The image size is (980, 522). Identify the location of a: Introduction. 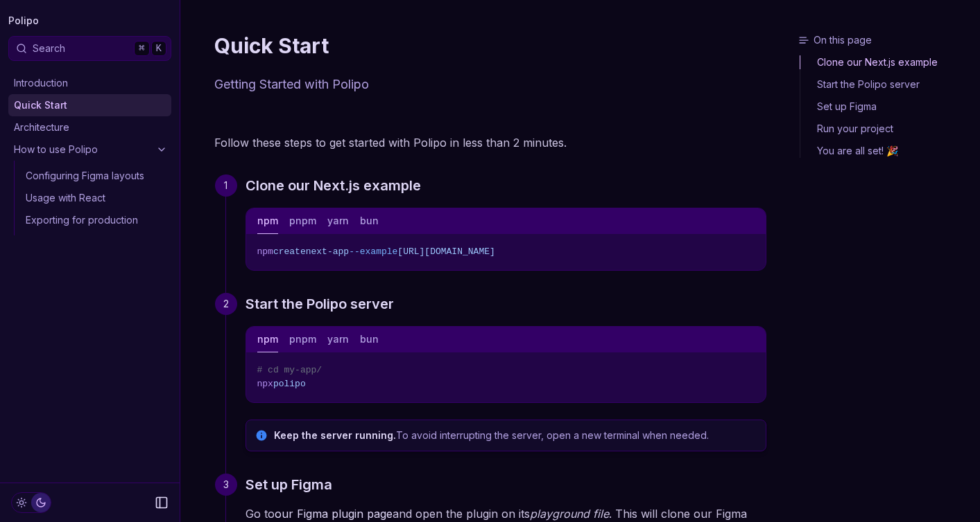
(89, 83).